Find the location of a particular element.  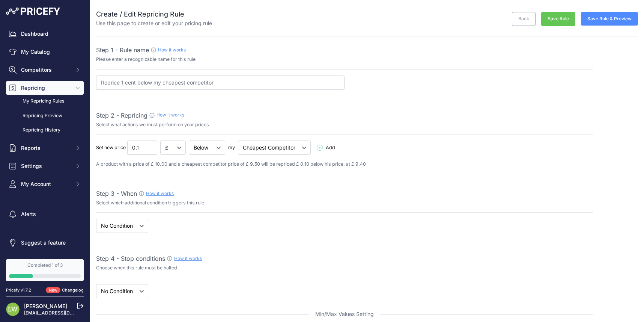

span: Reports is located at coordinates (46, 148).